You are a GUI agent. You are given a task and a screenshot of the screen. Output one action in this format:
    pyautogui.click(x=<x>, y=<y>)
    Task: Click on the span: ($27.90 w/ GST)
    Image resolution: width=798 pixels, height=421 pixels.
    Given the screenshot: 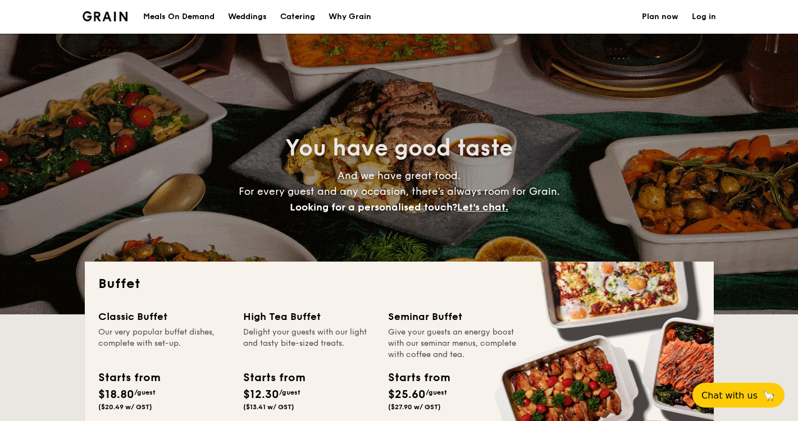 What is the action you would take?
    pyautogui.click(x=415, y=407)
    